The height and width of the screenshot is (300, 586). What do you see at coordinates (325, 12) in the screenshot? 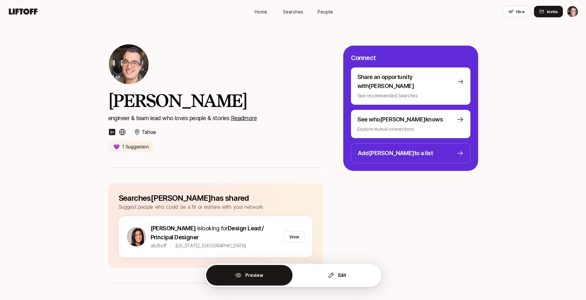
I see `span: People` at bounding box center [325, 12].